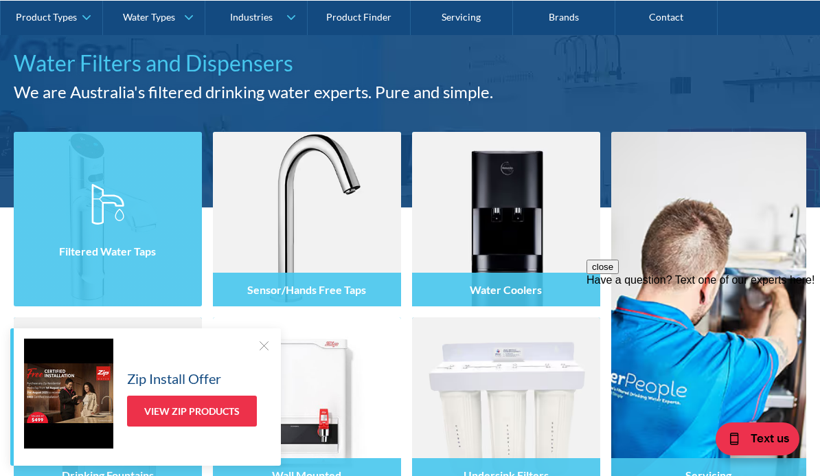  Describe the element at coordinates (506, 289) in the screenshot. I see `h4: Water Coolers` at that location.